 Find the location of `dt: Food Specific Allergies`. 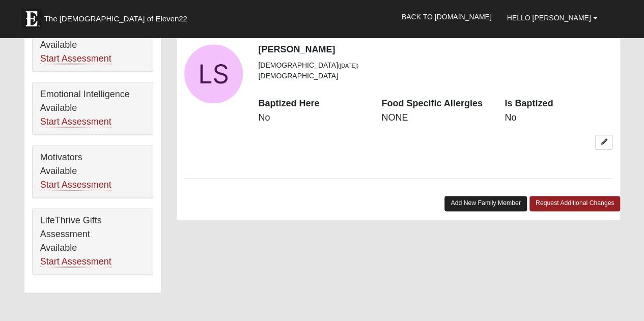

dt: Food Specific Allergies is located at coordinates (435, 104).